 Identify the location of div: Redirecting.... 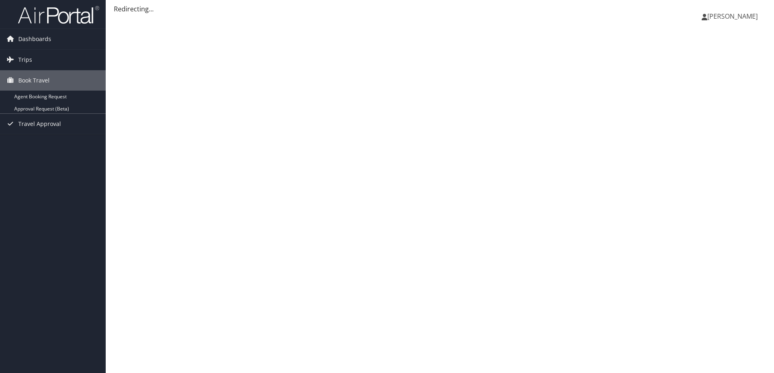
(440, 9).